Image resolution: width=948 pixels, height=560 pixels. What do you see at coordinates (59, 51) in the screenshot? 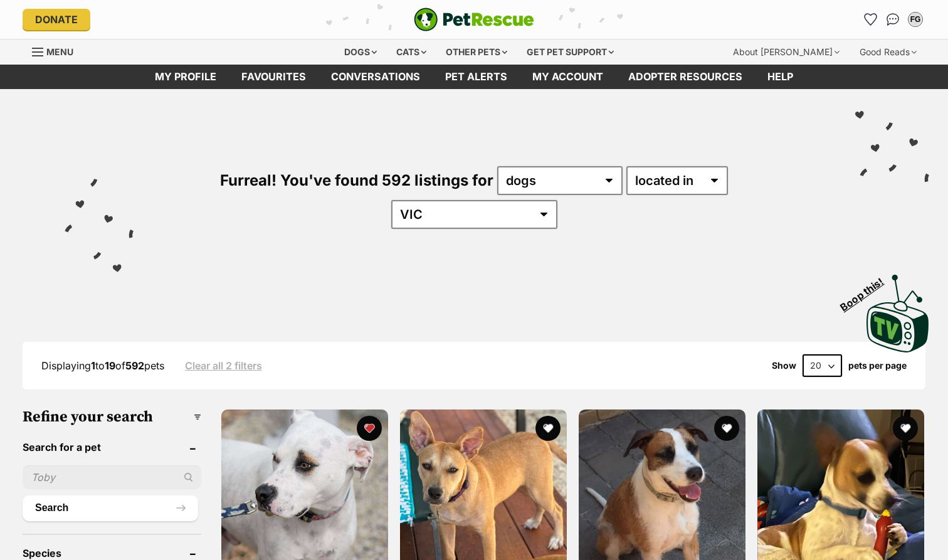
I see `span: Menu` at bounding box center [59, 51].